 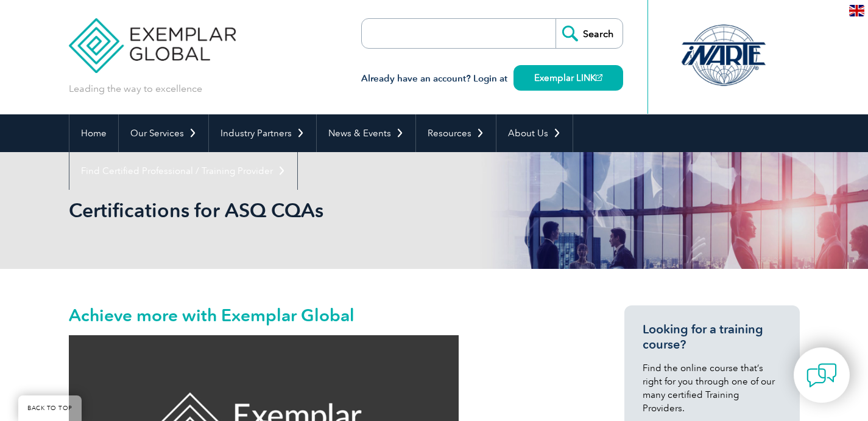 What do you see at coordinates (50, 408) in the screenshot?
I see `a: BACK TO TOP` at bounding box center [50, 408].